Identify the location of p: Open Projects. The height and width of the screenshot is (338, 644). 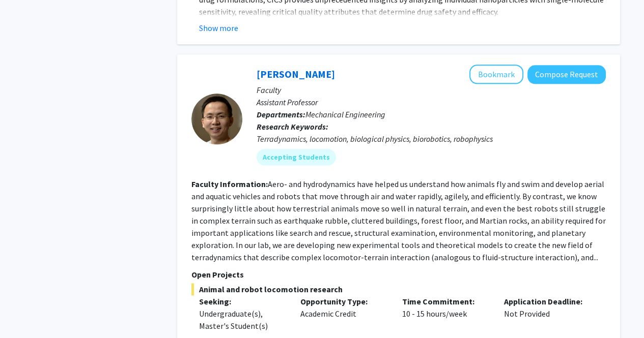
(399, 275).